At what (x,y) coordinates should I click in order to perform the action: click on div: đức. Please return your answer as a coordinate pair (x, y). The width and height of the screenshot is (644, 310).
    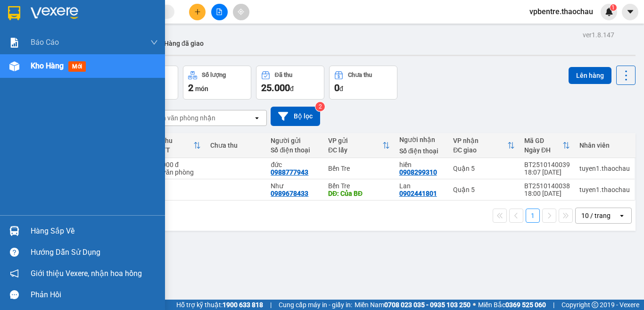
    Looking at the image, I should click on (294, 165).